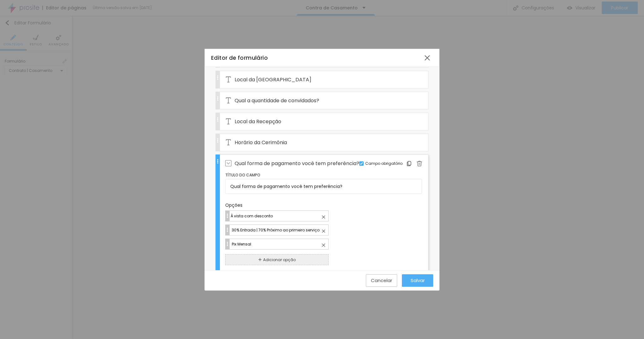  Describe the element at coordinates (277, 260) in the screenshot. I see `button: Adicionar opção` at that location.